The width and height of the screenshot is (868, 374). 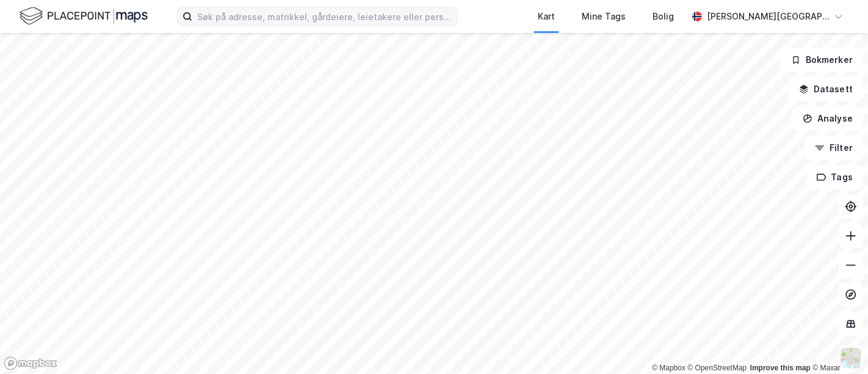 What do you see at coordinates (821, 60) in the screenshot?
I see `button: Bokmerker` at bounding box center [821, 60].